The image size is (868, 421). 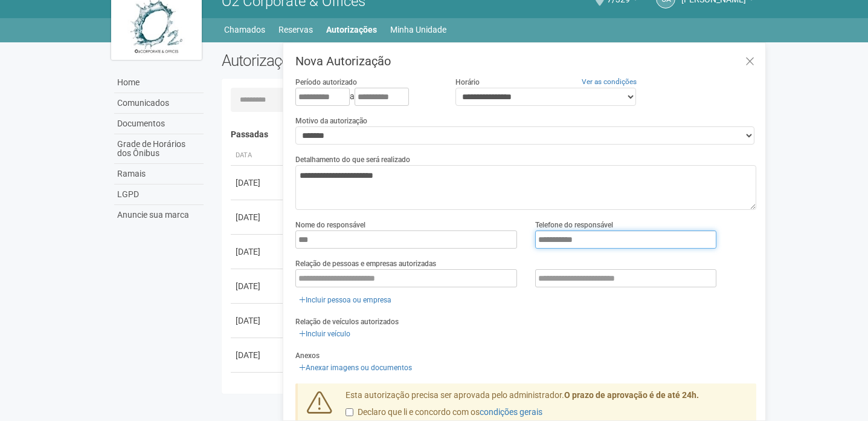 I want to click on label: Período autorizado, so click(x=326, y=82).